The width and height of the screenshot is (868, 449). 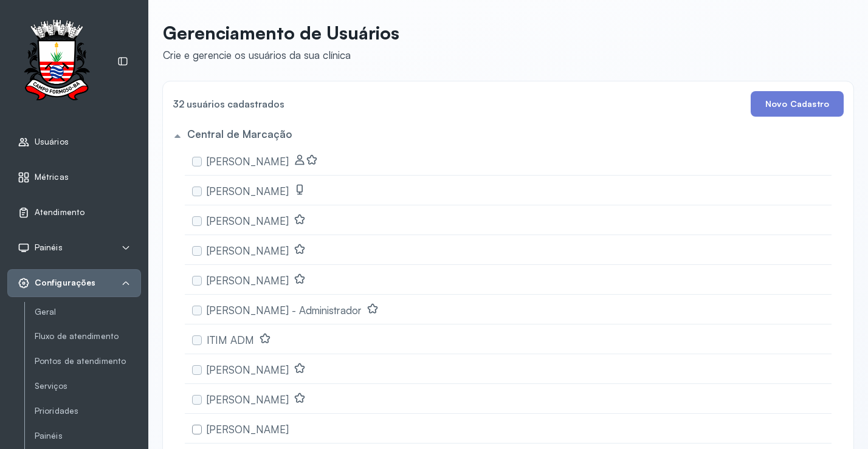 I want to click on div: Crie e gerencie os usuários da sua clínica, so click(x=281, y=55).